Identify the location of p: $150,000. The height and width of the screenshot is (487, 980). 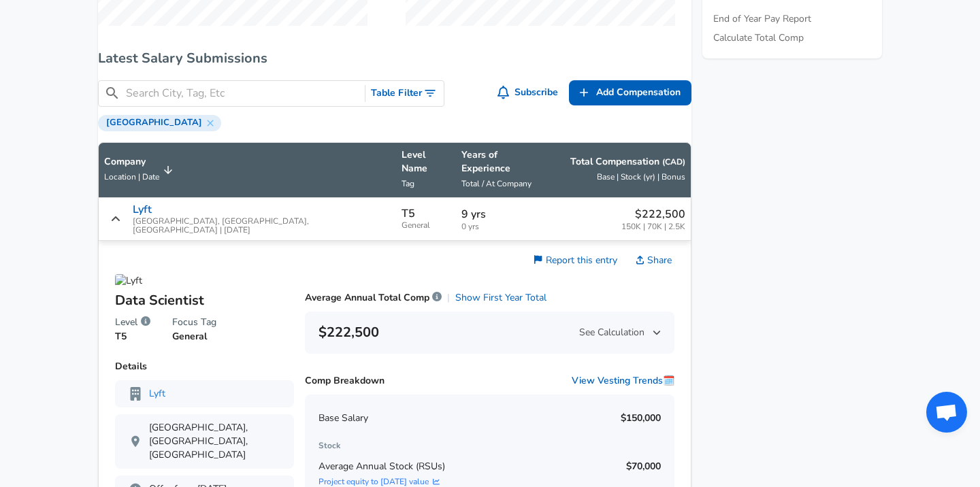
(640, 418).